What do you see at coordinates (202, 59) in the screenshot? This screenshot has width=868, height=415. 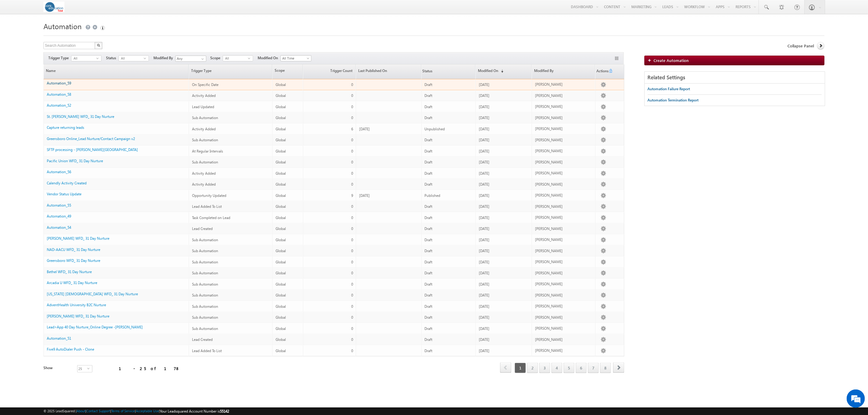 I see `a: Show All Items` at bounding box center [202, 59].